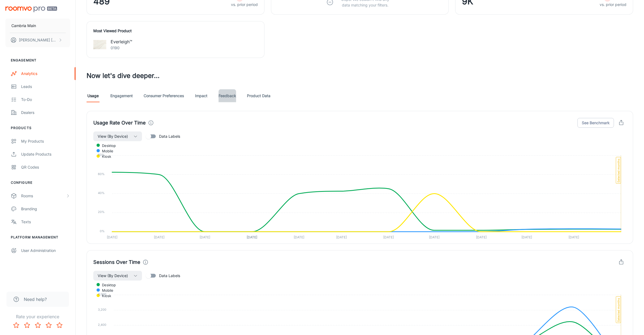 This screenshot has height=335, width=644. I want to click on span: Need help?, so click(35, 299).